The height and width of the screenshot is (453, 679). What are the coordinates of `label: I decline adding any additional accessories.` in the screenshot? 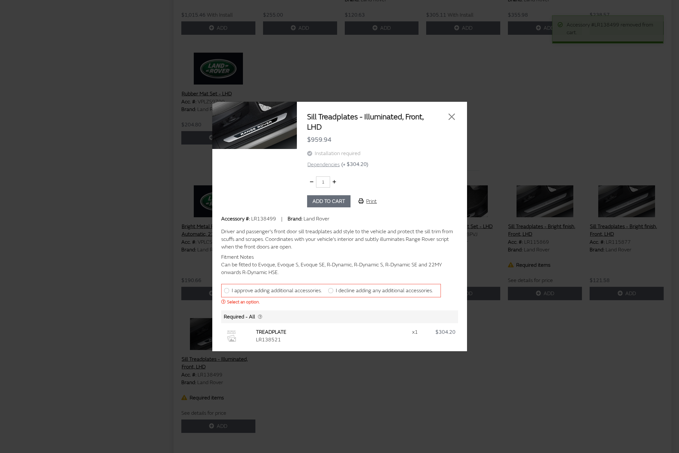 It's located at (384, 291).